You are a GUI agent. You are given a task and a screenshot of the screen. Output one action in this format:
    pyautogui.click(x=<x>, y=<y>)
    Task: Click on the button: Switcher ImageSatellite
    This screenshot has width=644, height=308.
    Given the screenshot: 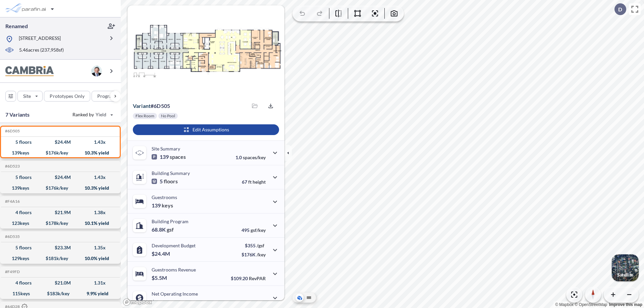 What is the action you would take?
    pyautogui.click(x=625, y=268)
    